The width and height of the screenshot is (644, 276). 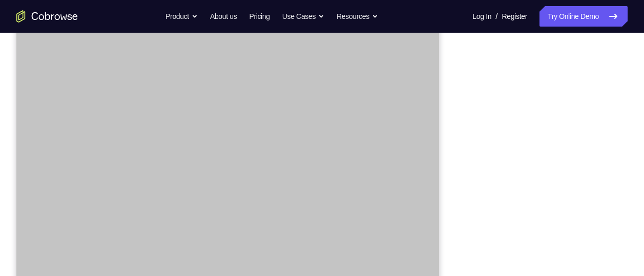 I want to click on a: Go to the home page, so click(x=47, y=17).